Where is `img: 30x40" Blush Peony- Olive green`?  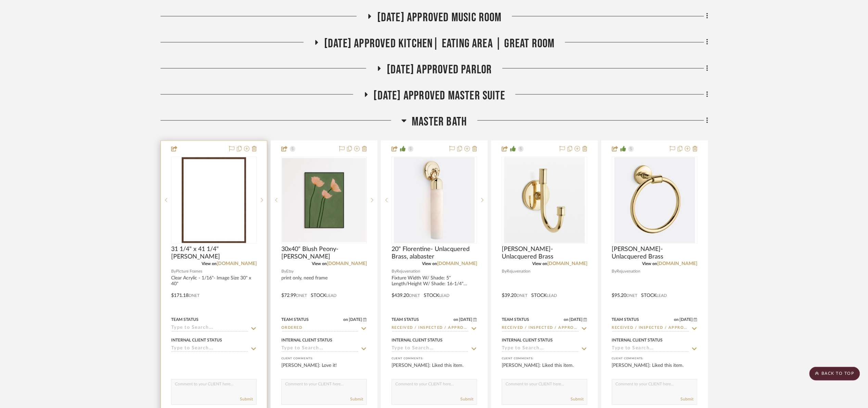 img: 30x40" Blush Peony- Olive green is located at coordinates (324, 200).